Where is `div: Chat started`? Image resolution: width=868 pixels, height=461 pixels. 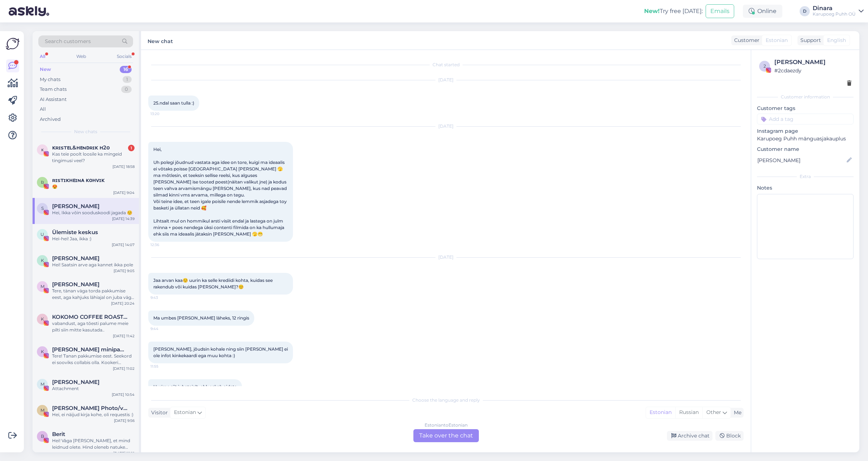
div: Chat started is located at coordinates (446, 65).